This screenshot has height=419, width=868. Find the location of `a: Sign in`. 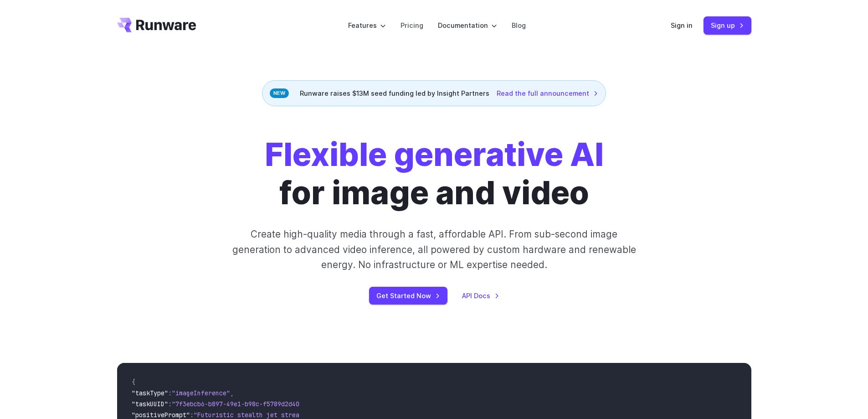

a: Sign in is located at coordinates (682, 25).